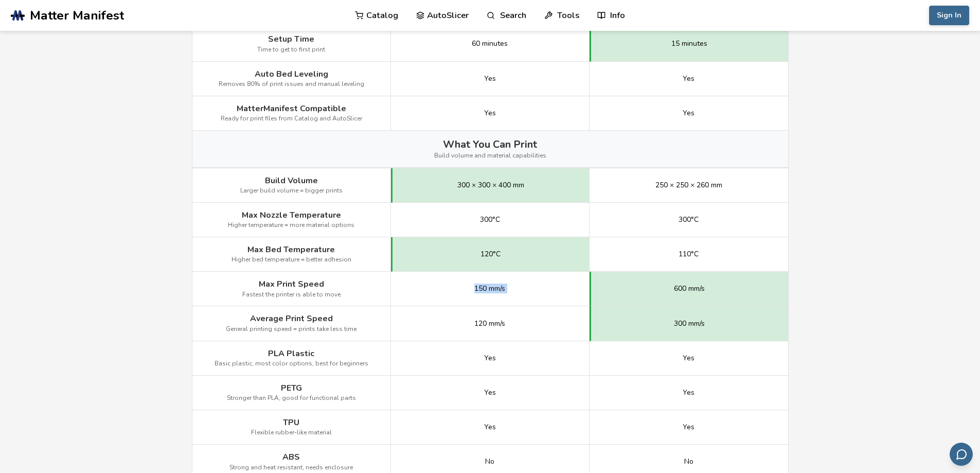 This screenshot has width=980, height=473. What do you see at coordinates (291, 39) in the screenshot?
I see `span: Setup Time` at bounding box center [291, 39].